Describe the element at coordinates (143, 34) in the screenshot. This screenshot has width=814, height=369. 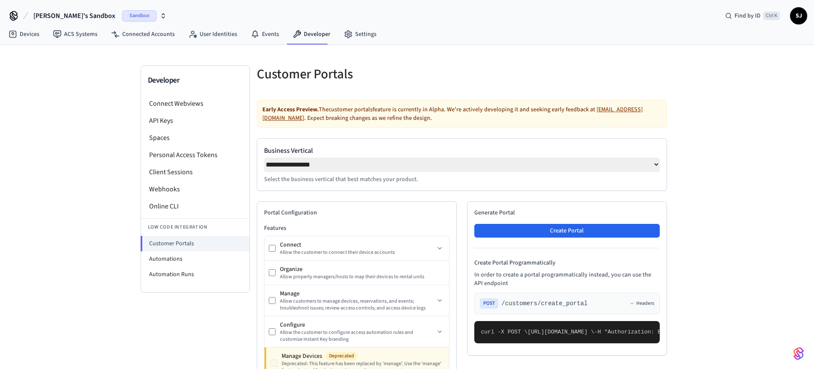
I see `a: Connected Accounts` at that location.